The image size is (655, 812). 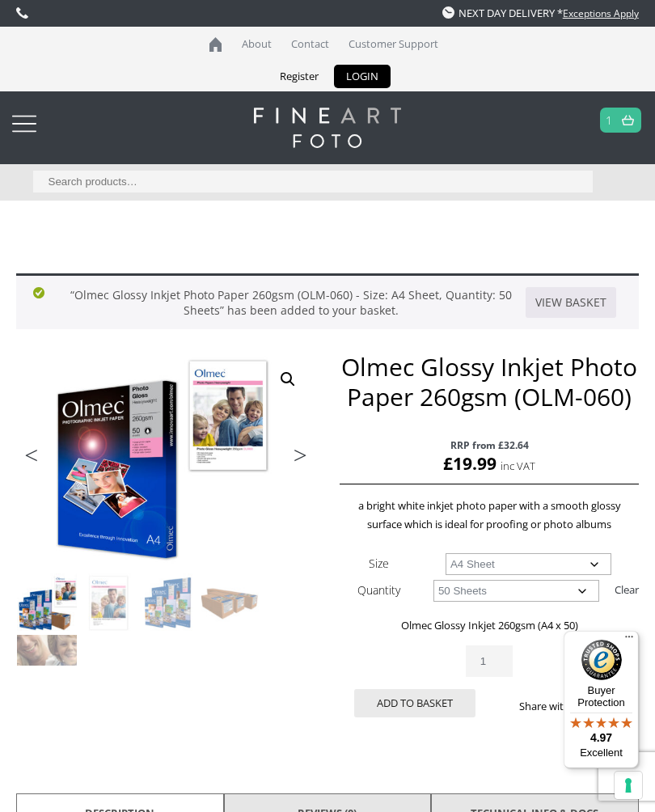 I want to click on a: Contact, so click(x=310, y=44).